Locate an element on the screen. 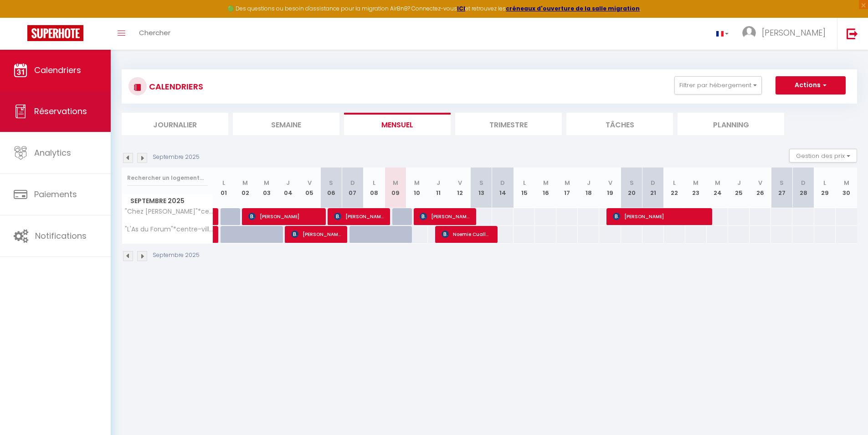  th: 19 is located at coordinates (610, 188).